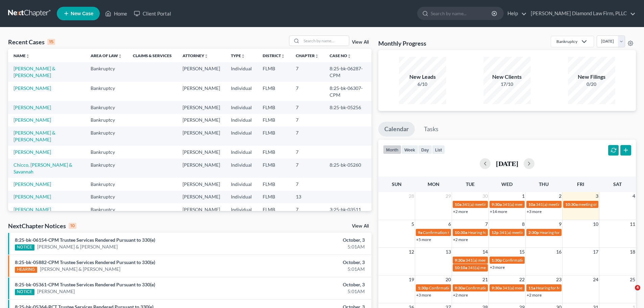  What do you see at coordinates (340, 56) in the screenshot?
I see `a: Case Nounfold_more` at bounding box center [340, 56].